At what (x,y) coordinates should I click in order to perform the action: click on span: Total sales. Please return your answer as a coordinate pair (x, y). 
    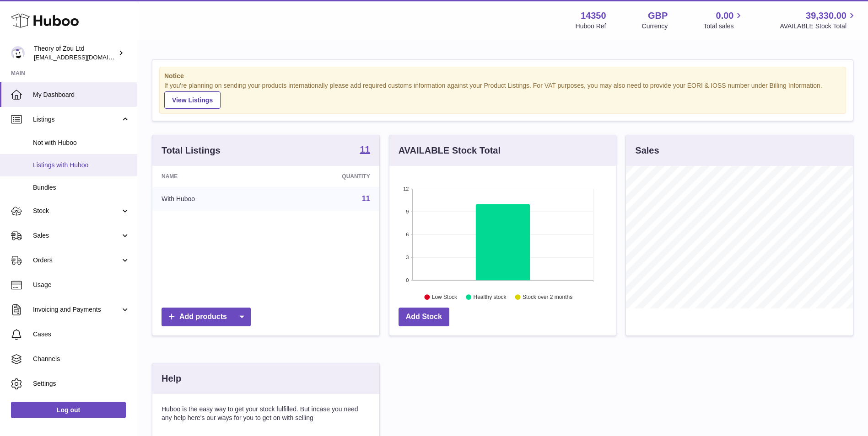
    Looking at the image, I should click on (723, 26).